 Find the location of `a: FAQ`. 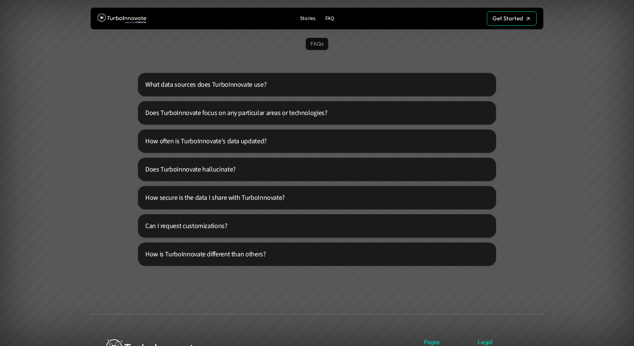

a: FAQ is located at coordinates (329, 18).